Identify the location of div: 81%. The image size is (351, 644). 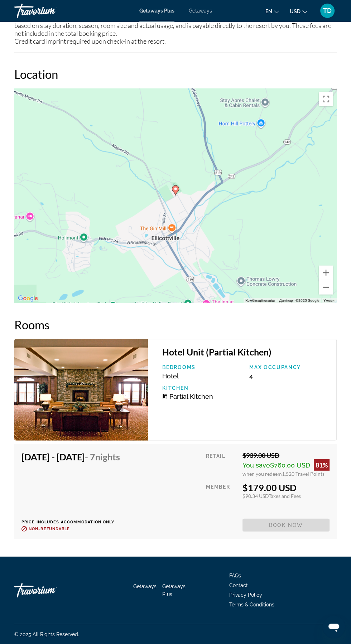
(322, 466).